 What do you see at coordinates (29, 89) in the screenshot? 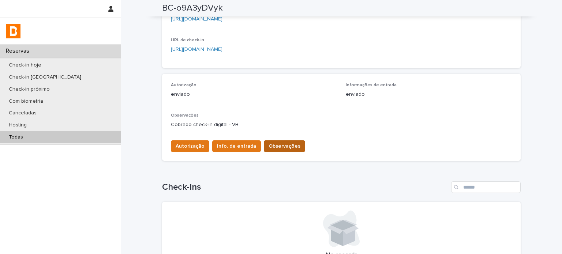
I see `p: Check-in próximo` at bounding box center [29, 89].